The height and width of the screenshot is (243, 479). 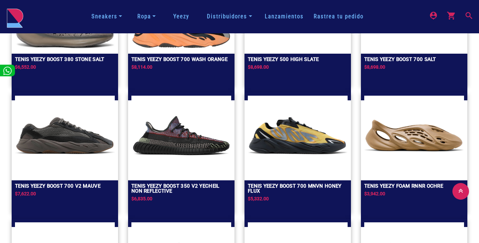 I want to click on a: Ropa, so click(x=146, y=16).